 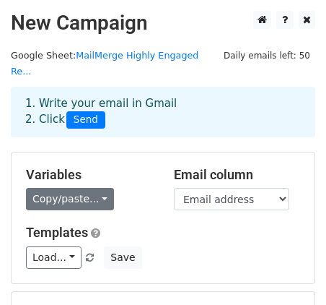 What do you see at coordinates (57, 232) in the screenshot?
I see `a: Templates` at bounding box center [57, 232].